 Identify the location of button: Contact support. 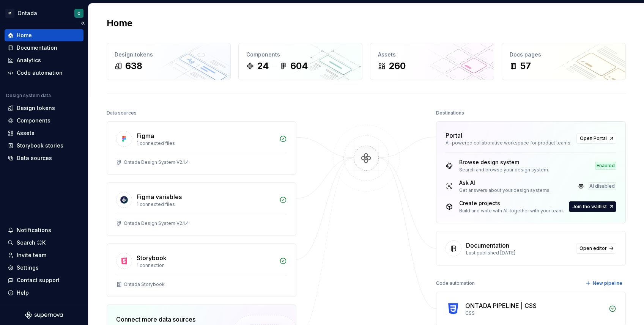
(44, 280).